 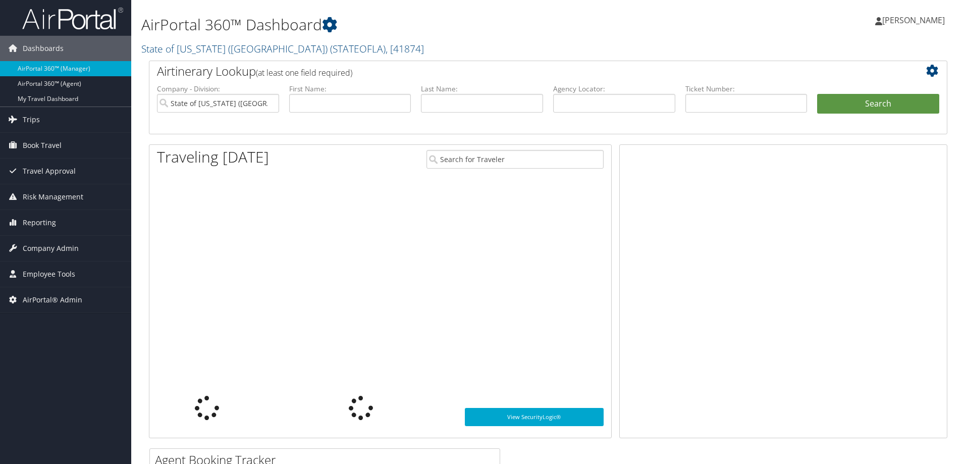 I want to click on span: Trips, so click(x=31, y=120).